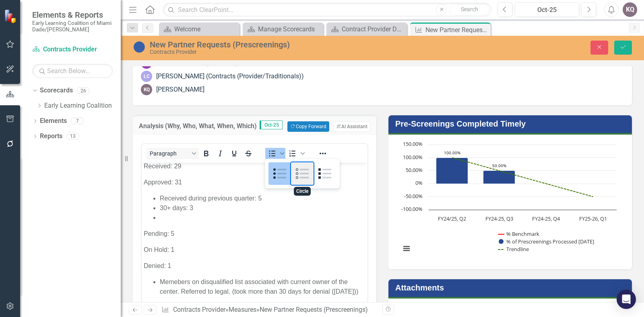  I want to click on a: Scorecards, so click(56, 90).